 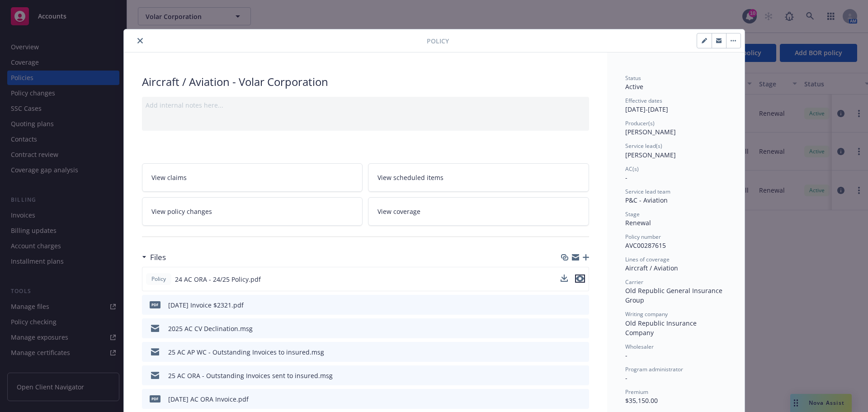 I want to click on span: Status, so click(x=633, y=78).